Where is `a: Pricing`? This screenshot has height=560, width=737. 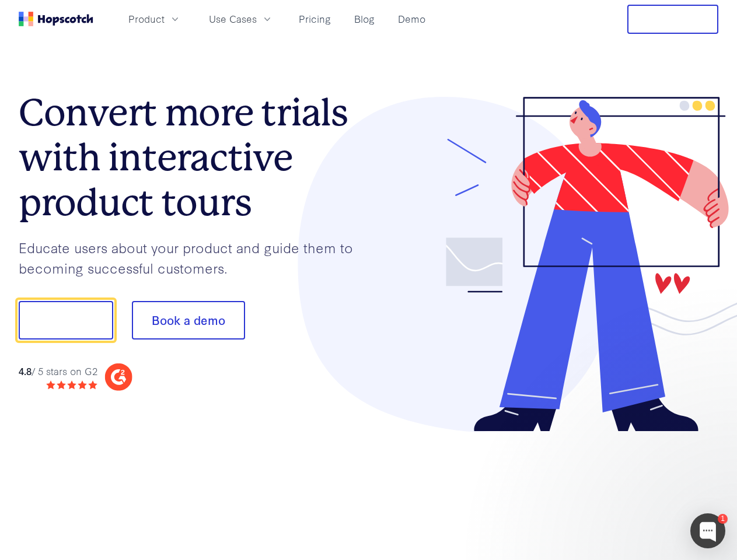 a: Pricing is located at coordinates (315, 19).